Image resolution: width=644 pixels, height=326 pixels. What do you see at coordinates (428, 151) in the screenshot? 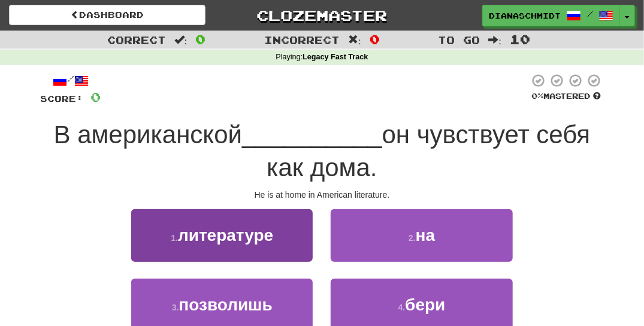
I see `span: он чувствует себя как дома.` at bounding box center [428, 151].